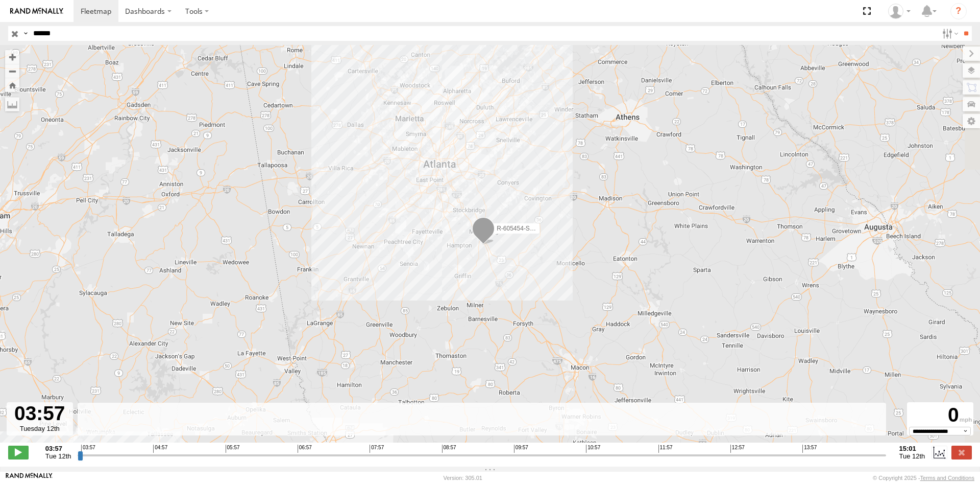  I want to click on span: 03:57, so click(88, 449).